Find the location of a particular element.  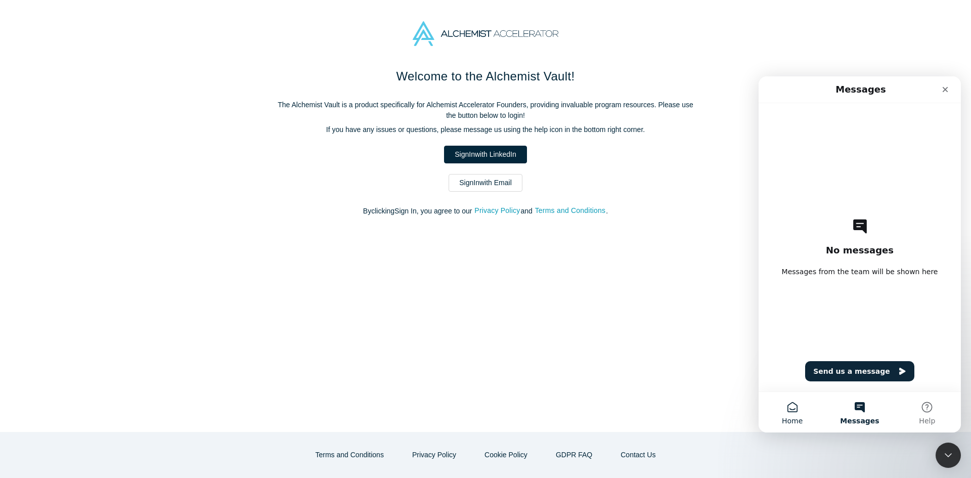

p: If you have any issues or questions, please message us using the help icon in the bottom right co... is located at coordinates (485, 129).